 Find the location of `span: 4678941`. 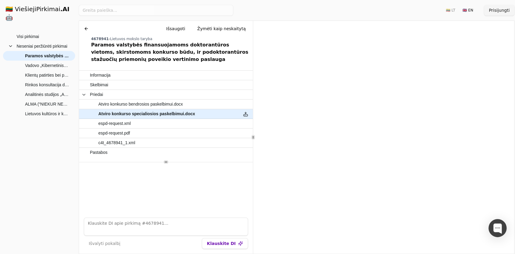

span: 4678941 is located at coordinates (100, 39).